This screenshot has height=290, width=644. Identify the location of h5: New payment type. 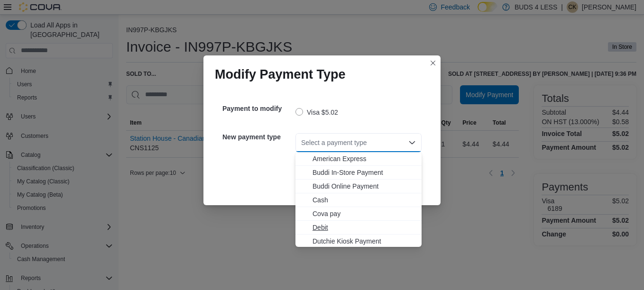
(258, 137).